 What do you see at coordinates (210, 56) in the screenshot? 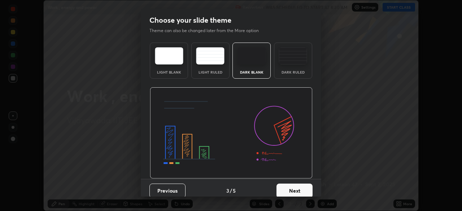
I see `img: lightRuledTheme.5fabf969.svg` at bounding box center [210, 56].